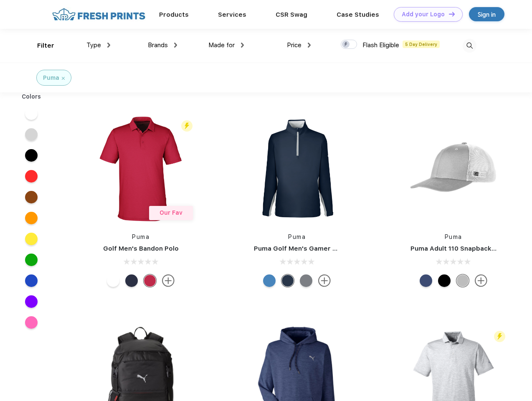 The width and height of the screenshot is (532, 401). I want to click on a: Sign in, so click(486, 14).